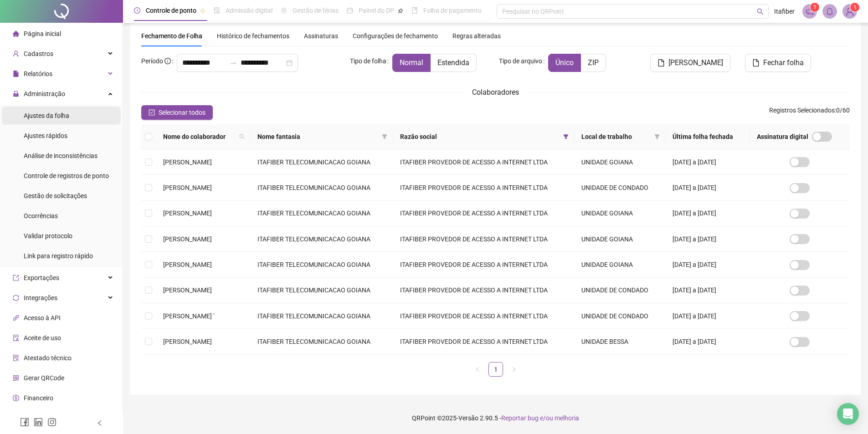 This screenshot has height=434, width=868. What do you see at coordinates (802, 110) in the screenshot?
I see `span: Registros Selecionados` at bounding box center [802, 110].